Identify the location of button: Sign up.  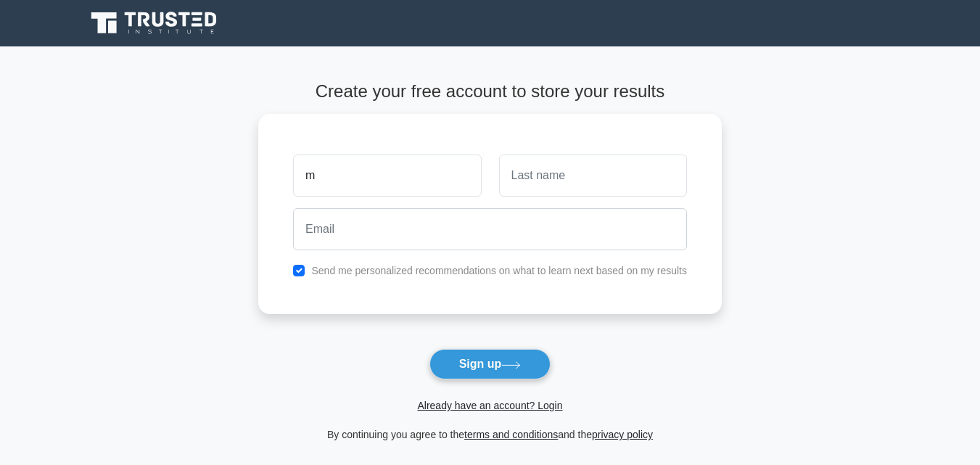
(490, 364).